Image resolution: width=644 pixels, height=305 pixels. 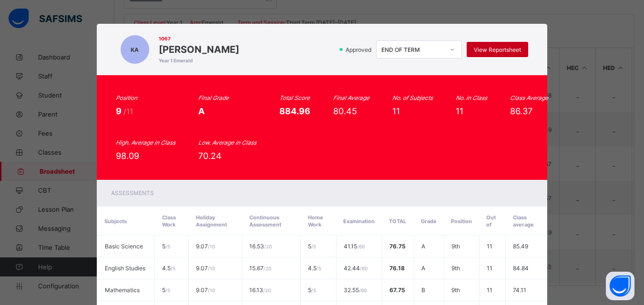 I want to click on span: 76.18, so click(x=397, y=268).